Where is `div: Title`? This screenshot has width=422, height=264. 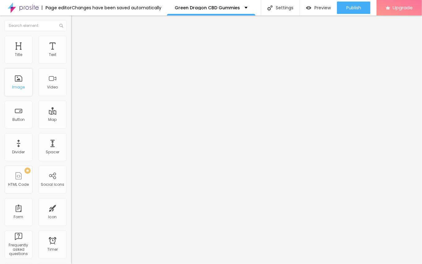
div: Title is located at coordinates (19, 55).